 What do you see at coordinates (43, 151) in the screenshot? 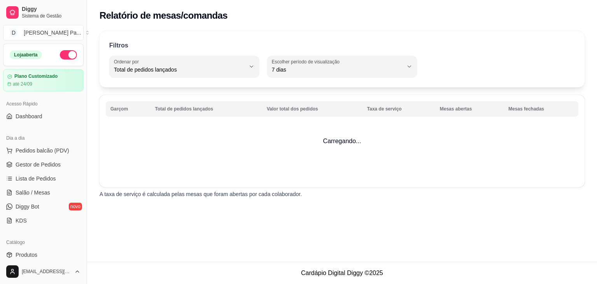
I see `button: Pedidos balcão (PDV)` at bounding box center [43, 151].